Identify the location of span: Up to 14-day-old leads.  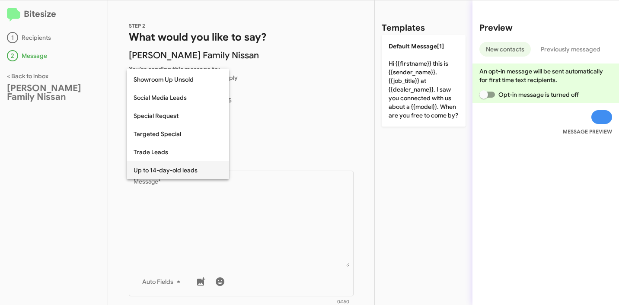
(178, 170).